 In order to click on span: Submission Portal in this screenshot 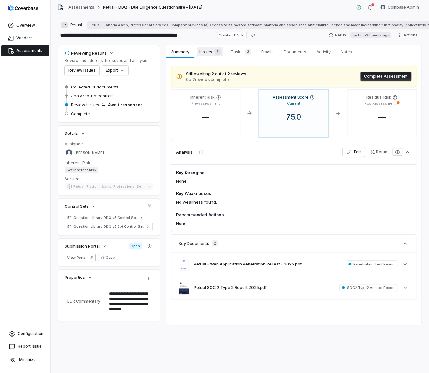, I will do `click(82, 246)`.